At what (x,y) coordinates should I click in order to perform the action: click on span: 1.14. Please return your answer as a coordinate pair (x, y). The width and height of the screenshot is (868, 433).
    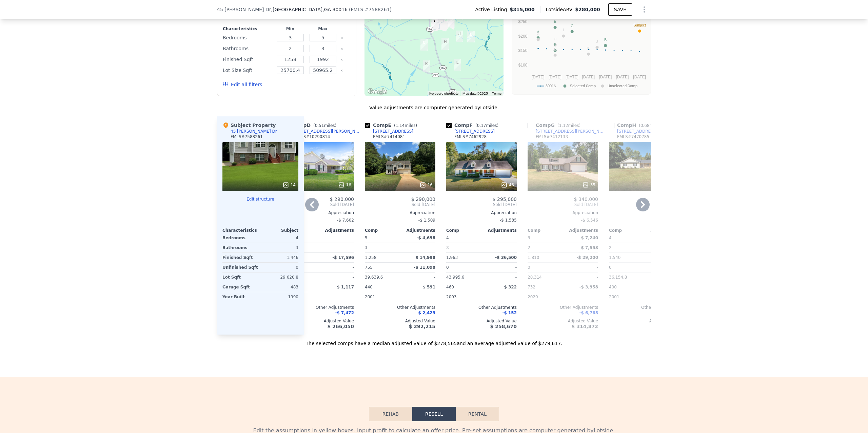
    Looking at the image, I should click on (400, 126).